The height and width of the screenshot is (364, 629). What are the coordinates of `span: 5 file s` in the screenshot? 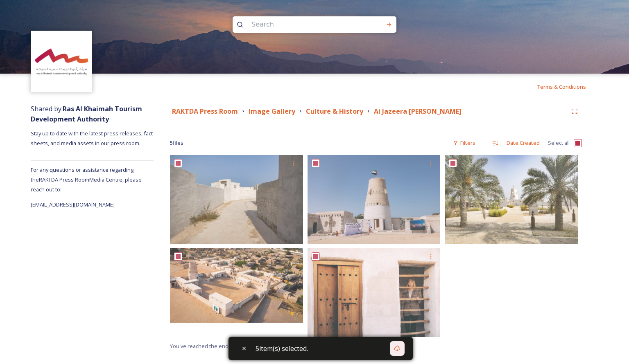 It's located at (176, 143).